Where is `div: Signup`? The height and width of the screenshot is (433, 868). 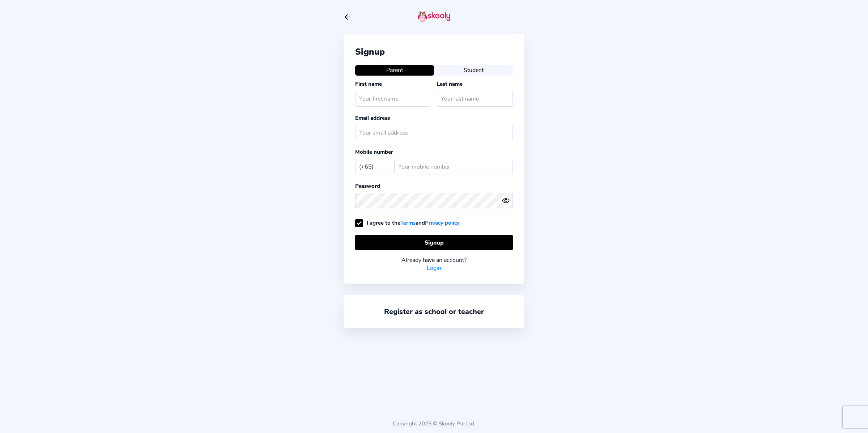
div: Signup is located at coordinates (434, 52).